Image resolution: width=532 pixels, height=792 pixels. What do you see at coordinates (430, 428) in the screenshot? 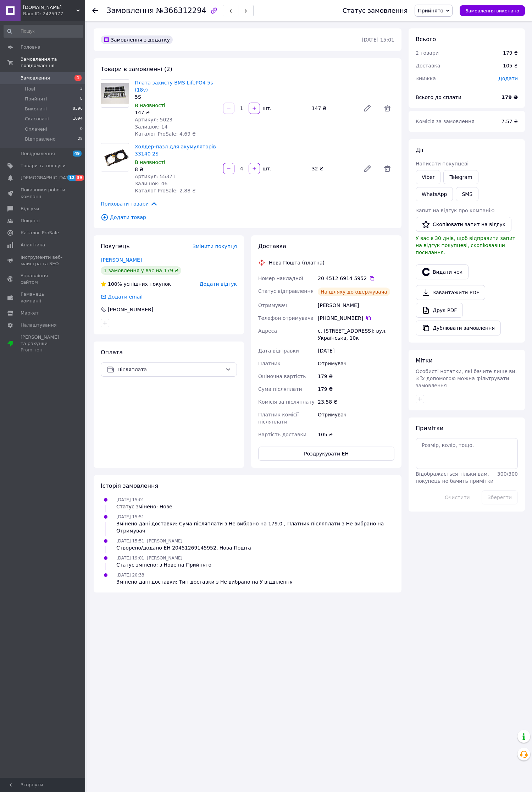
I see `span: Примітки` at bounding box center [430, 428].